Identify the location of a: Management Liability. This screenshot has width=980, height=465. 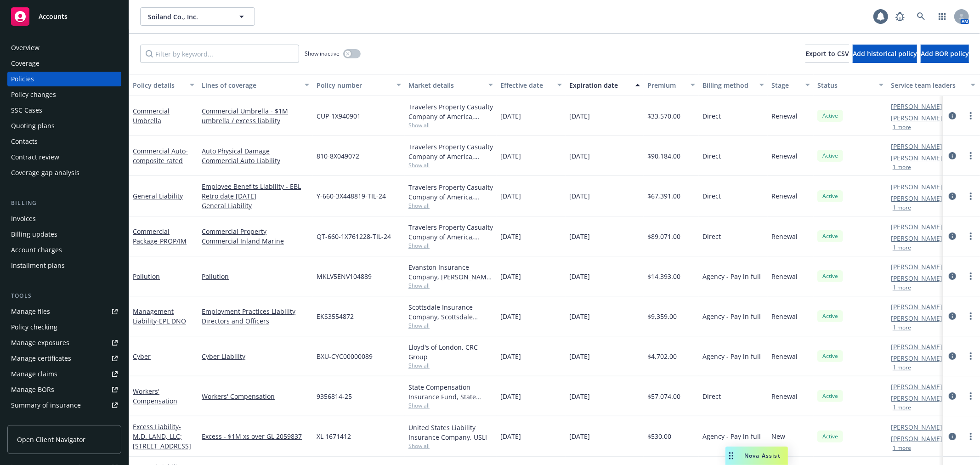
(160, 316).